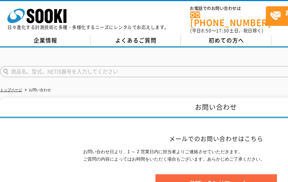  I want to click on a: 初めての方へ, so click(226, 41).